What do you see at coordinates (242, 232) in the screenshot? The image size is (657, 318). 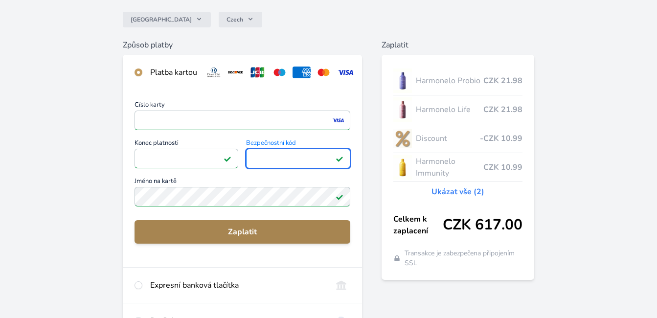 I see `button: Zaplatit` at bounding box center [242, 232].